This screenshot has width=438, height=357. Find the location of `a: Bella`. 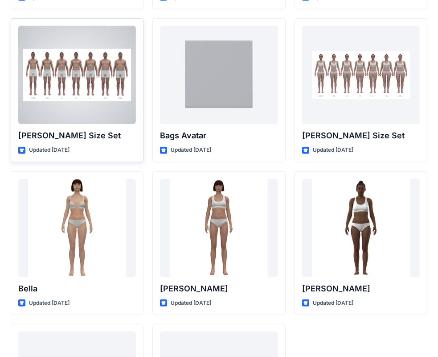

a: Bella is located at coordinates (77, 228).